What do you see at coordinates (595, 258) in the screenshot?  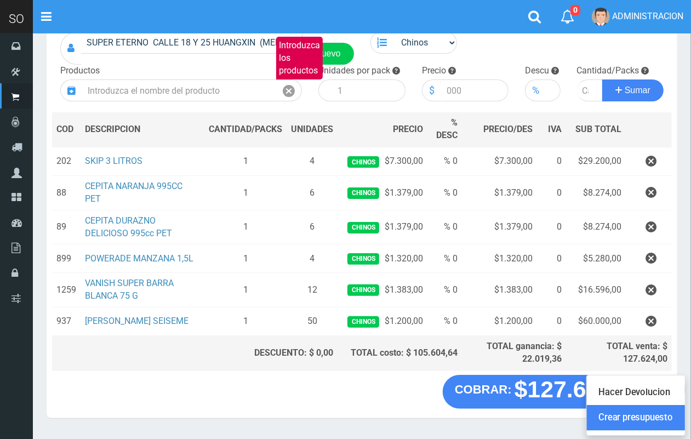 I see `td: $5.280,00` at bounding box center [595, 258].